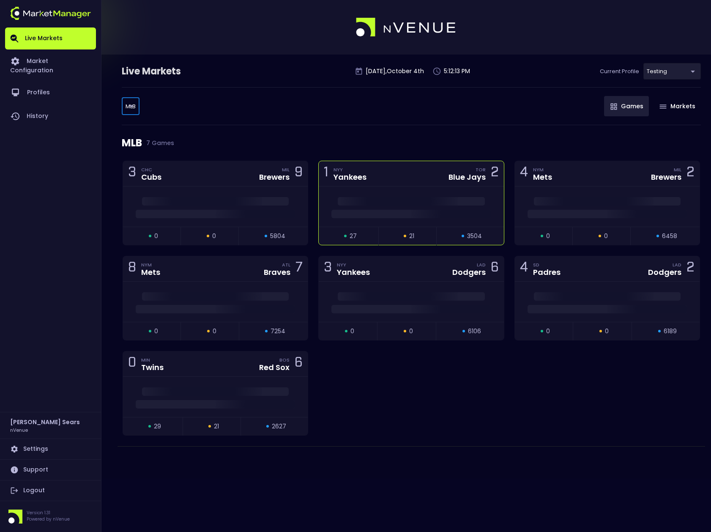 This screenshot has width=711, height=532. I want to click on a: Profiles, so click(50, 93).